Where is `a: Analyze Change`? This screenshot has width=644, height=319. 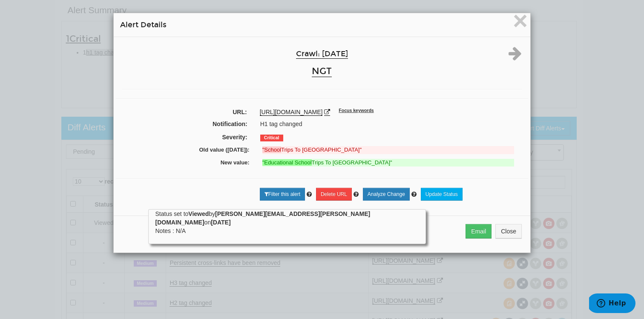
a: Analyze Change is located at coordinates (386, 194).